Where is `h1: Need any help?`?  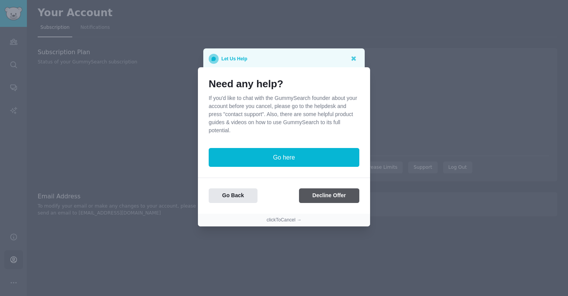
h1: Need any help? is located at coordinates (284, 84).